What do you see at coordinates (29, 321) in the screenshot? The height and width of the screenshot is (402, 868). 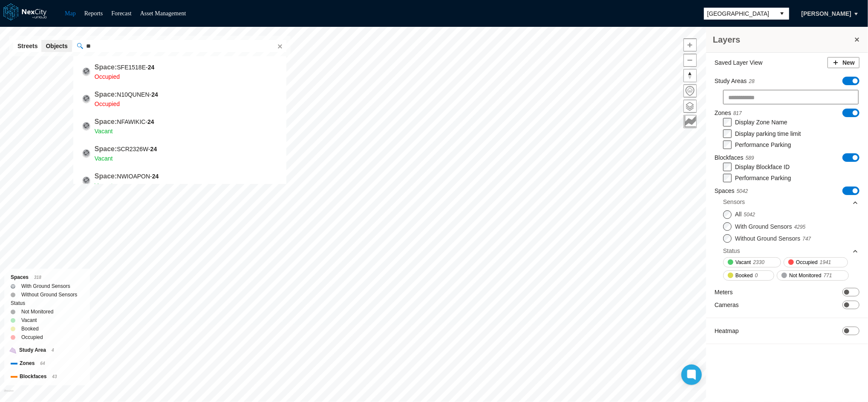 I see `label: Vacant` at bounding box center [29, 321].